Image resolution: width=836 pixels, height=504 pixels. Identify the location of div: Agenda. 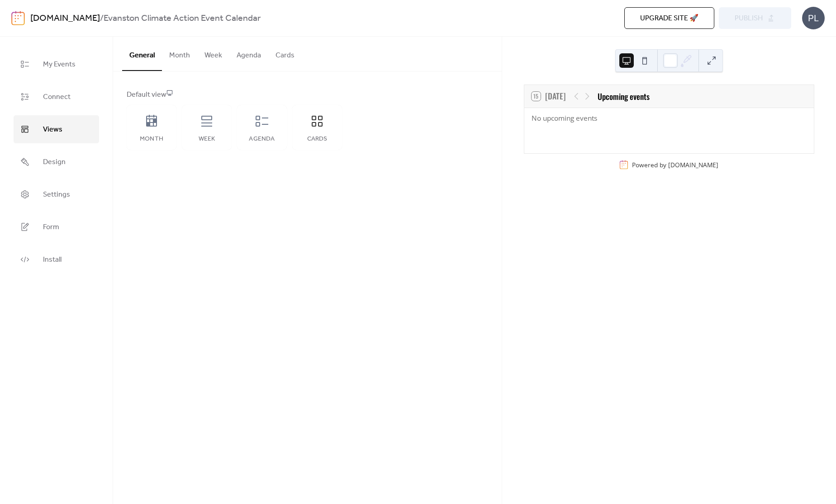
(262, 139).